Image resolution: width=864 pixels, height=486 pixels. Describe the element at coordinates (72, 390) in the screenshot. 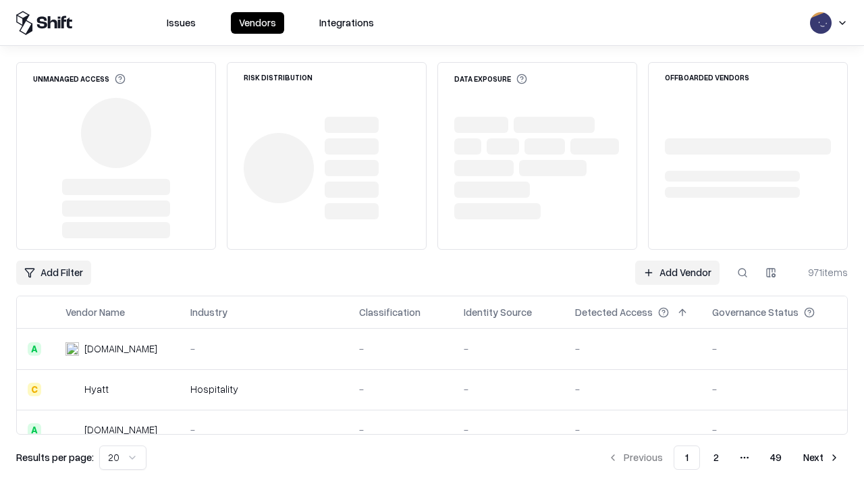

I see `img: Hyatt` at that location.